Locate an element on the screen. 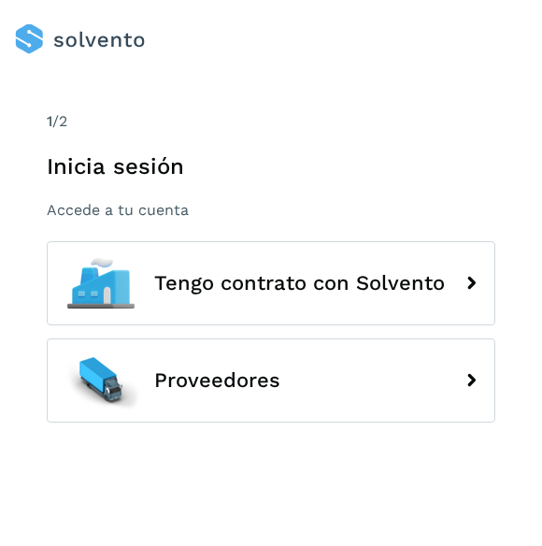  span: Tengo contrato con Solvento is located at coordinates (299, 283).